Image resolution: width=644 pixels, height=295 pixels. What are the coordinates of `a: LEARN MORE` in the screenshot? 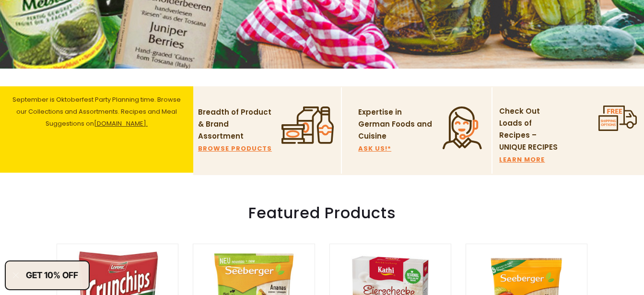 It's located at (522, 159).